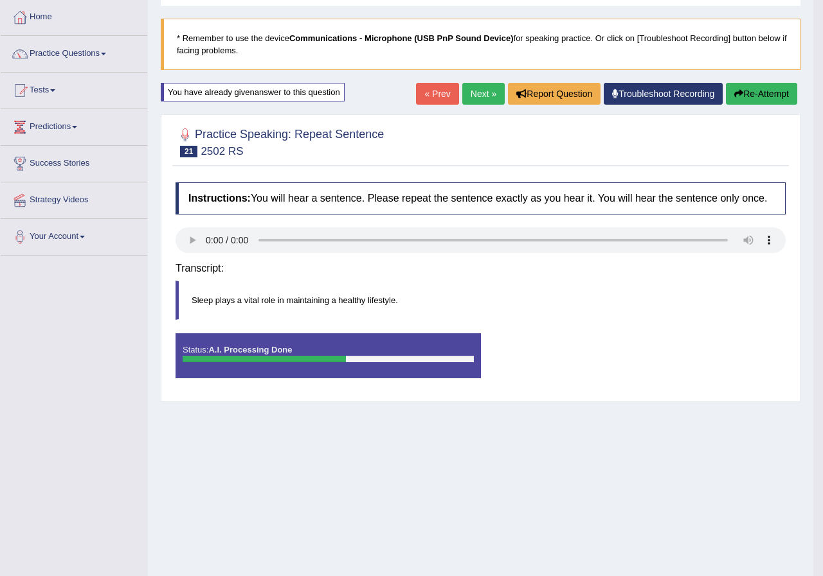 This screenshot has width=823, height=576. I want to click on a: Success Stories, so click(74, 162).